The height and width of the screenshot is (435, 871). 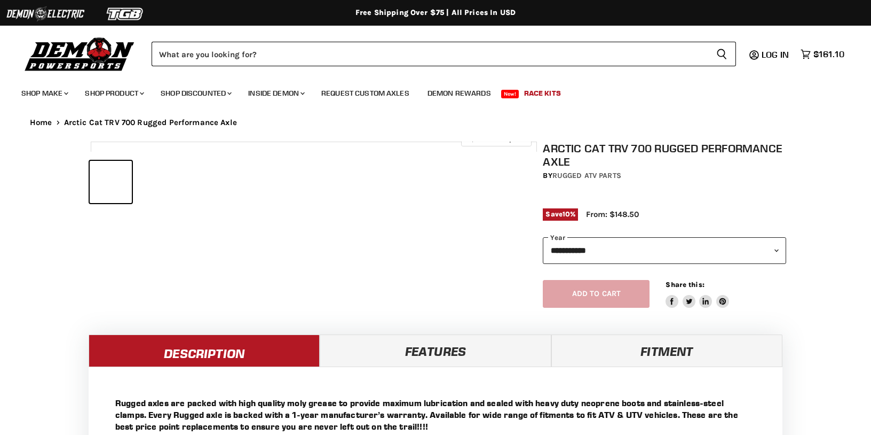 What do you see at coordinates (435, 350) in the screenshot?
I see `a: Features` at bounding box center [435, 350].